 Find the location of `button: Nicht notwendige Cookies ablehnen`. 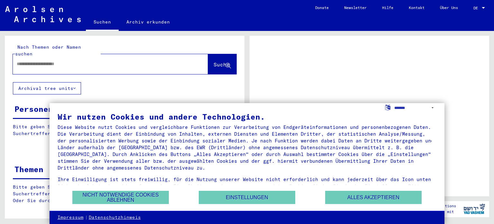

button: Nicht notwendige Cookies ablehnen is located at coordinates (121, 197).